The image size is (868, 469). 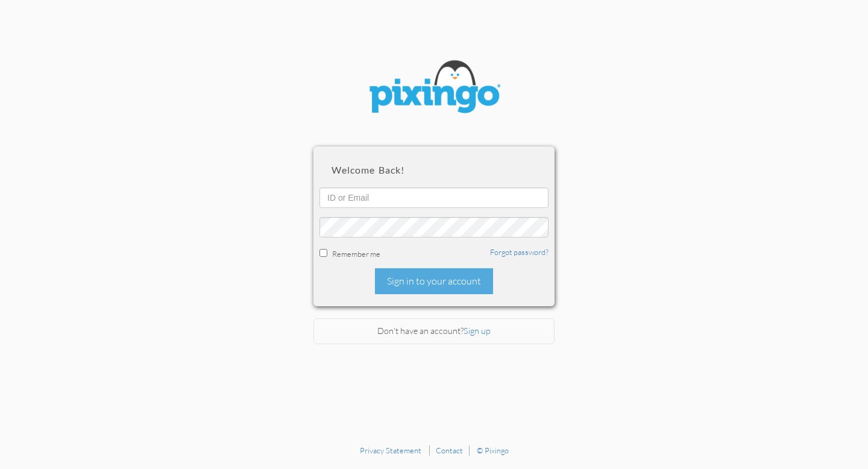 I want to click on img: pixingo logo, so click(x=434, y=88).